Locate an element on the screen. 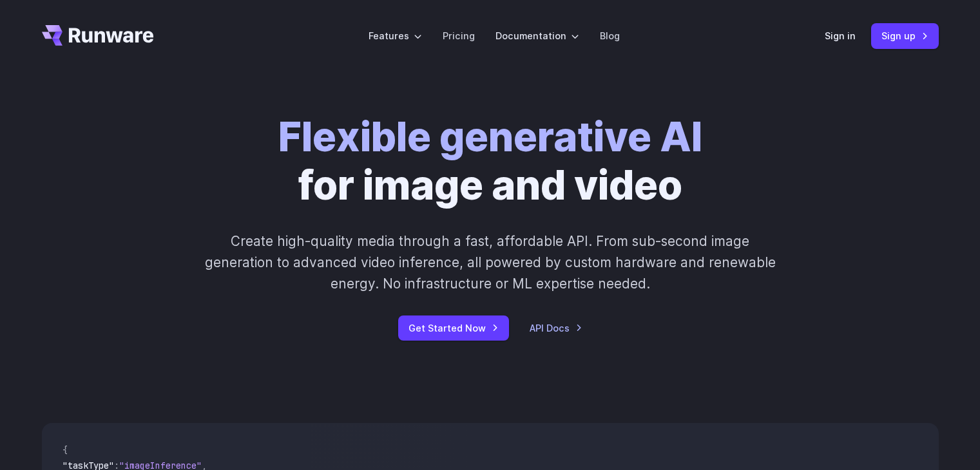 Image resolution: width=980 pixels, height=470 pixels. p: Create high-quality media through a fast, affordable API. From sub-second image generation to adv... is located at coordinates (490, 262).